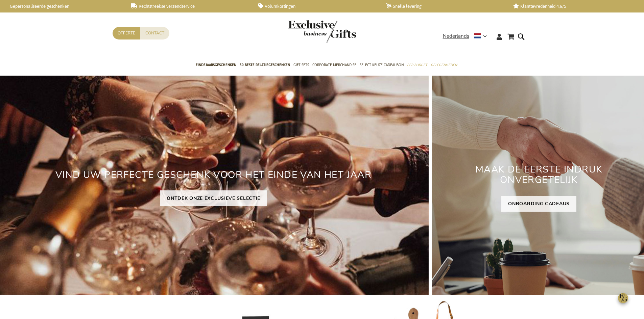 Image resolution: width=644 pixels, height=319 pixels. I want to click on span: Eindejaarsgeschenken, so click(216, 65).